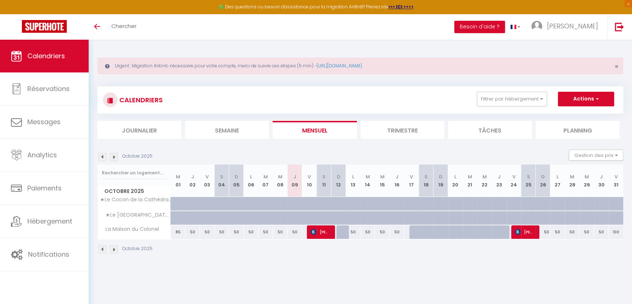 The image size is (632, 304). What do you see at coordinates (615, 232) in the screenshot?
I see `div: 100` at bounding box center [615, 232].